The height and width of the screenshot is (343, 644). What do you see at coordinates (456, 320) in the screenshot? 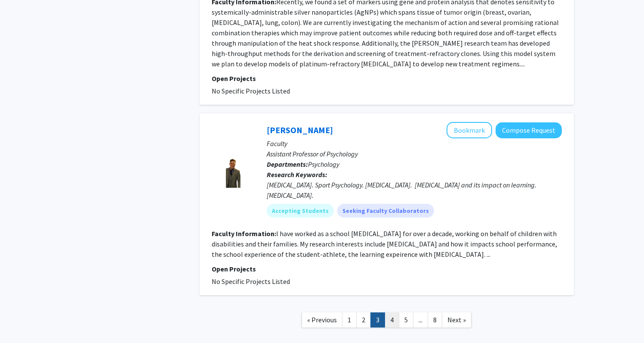
I see `a: Next` at bounding box center [456, 320].